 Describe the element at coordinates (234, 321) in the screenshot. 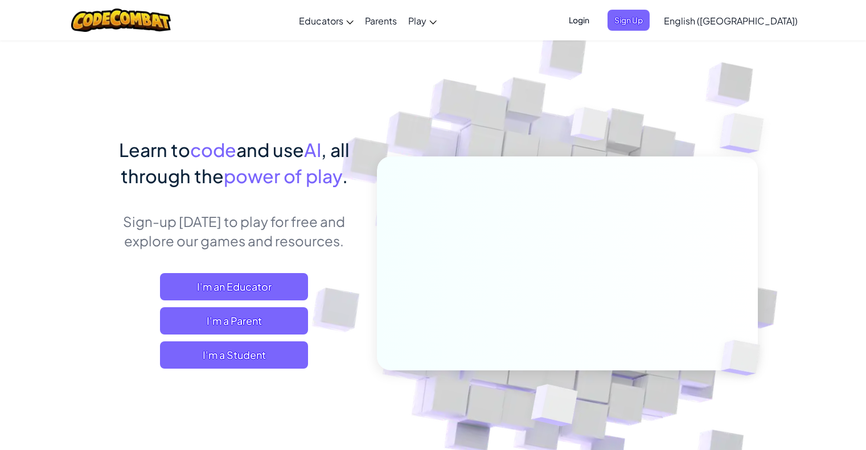

I see `span: I'm a Parent` at that location.